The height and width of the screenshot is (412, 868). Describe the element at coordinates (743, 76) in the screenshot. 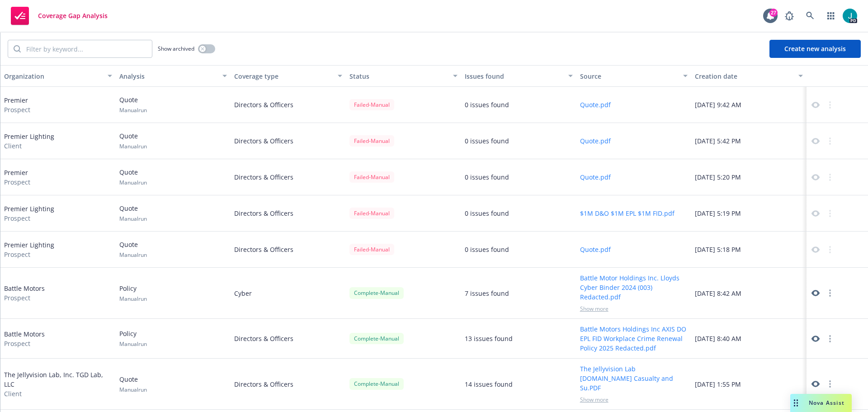

I see `div: Creation date` at that location.